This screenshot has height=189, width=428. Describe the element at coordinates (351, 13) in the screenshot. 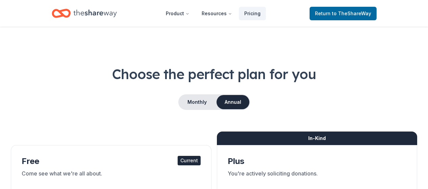

I see `span: to TheShareWay` at that location.